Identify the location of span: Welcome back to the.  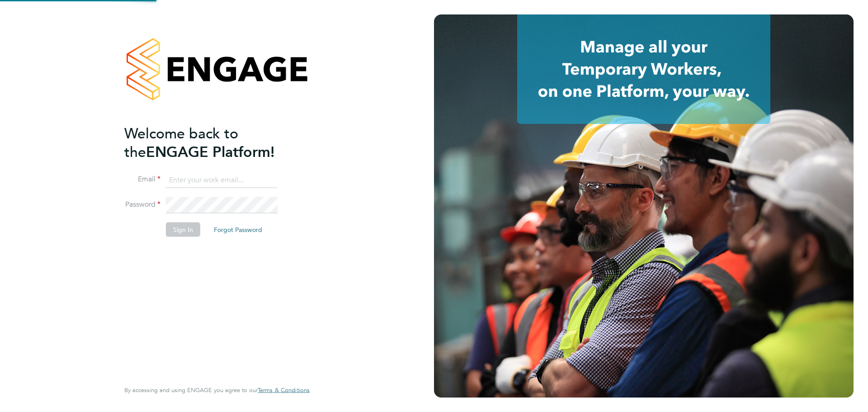
(181, 143).